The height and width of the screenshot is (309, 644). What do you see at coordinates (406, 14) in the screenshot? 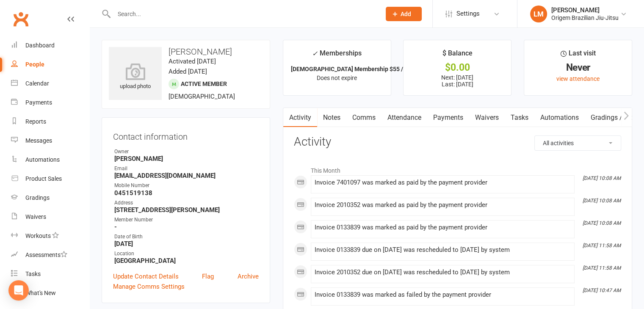
I see `span: Add` at bounding box center [406, 14].